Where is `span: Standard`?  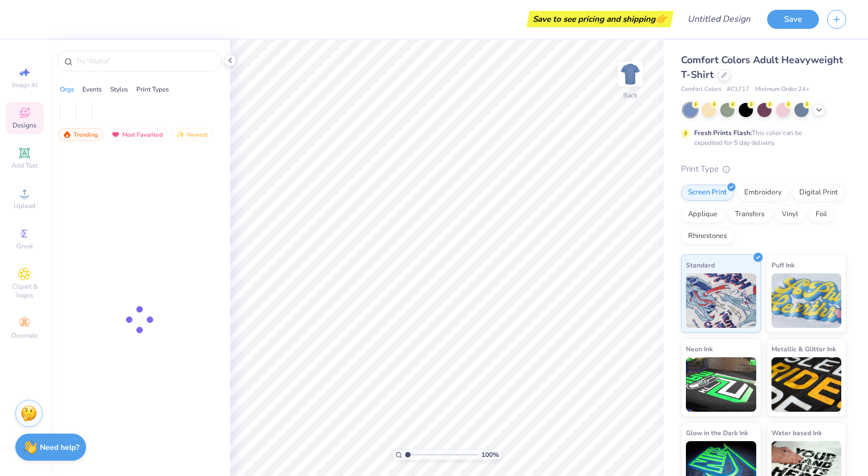
span: Standard is located at coordinates (700, 265).